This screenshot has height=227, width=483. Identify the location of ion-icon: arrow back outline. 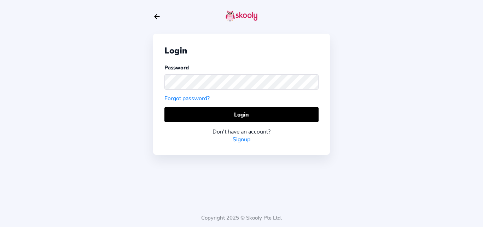
(157, 17).